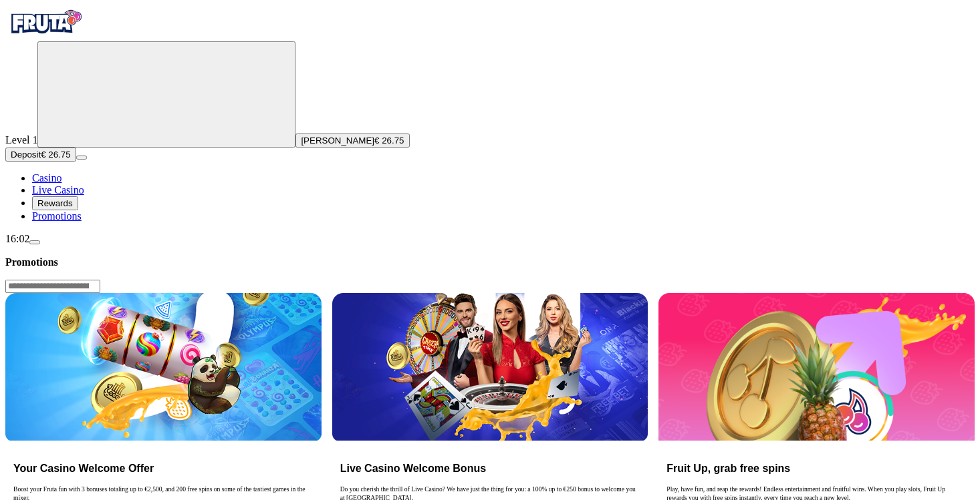  I want to click on img: Fruit Up, grab free spins, so click(817, 367).